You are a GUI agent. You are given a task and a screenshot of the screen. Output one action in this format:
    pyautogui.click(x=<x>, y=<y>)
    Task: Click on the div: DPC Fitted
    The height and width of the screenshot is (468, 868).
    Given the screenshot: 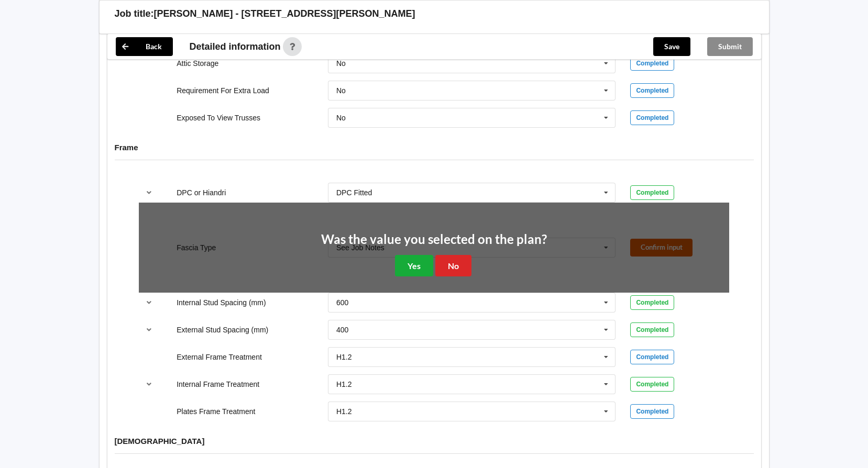 What is the action you would take?
    pyautogui.click(x=354, y=192)
    